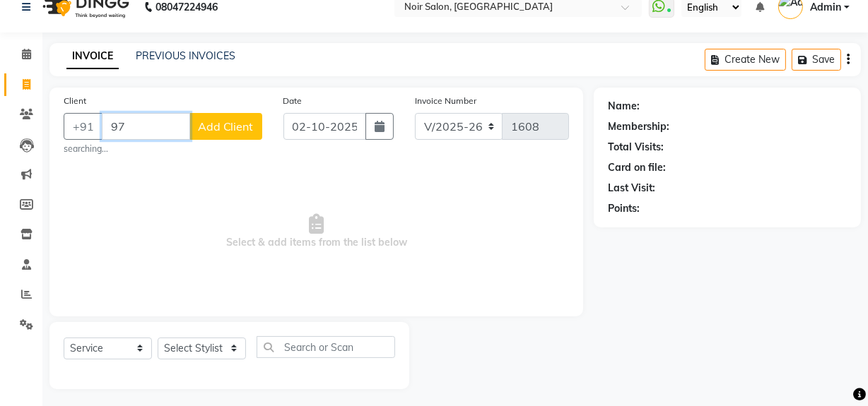 This screenshot has width=868, height=406. Describe the element at coordinates (637, 167) in the screenshot. I see `div: Card on file:` at that location.